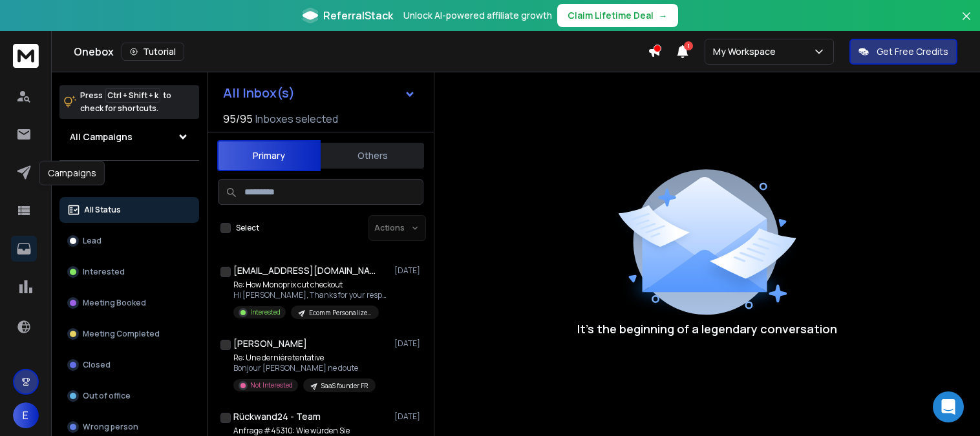  Describe the element at coordinates (949, 408) in the screenshot. I see `div: Open Intercom Messenger` at that location.